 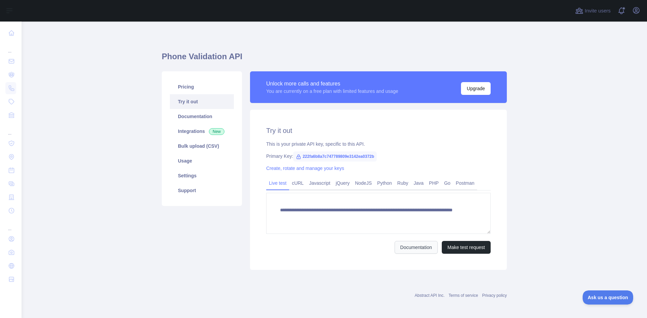 What do you see at coordinates (378, 156) in the screenshot?
I see `div: Primary Key:` at bounding box center [378, 156].